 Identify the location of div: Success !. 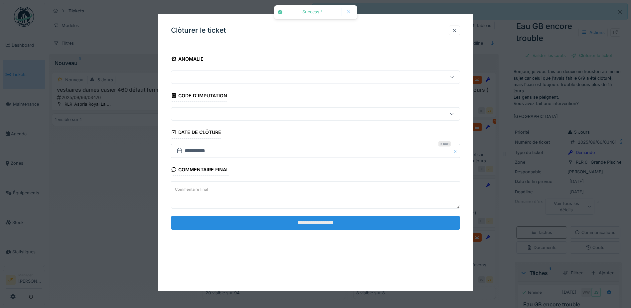
(312, 12).